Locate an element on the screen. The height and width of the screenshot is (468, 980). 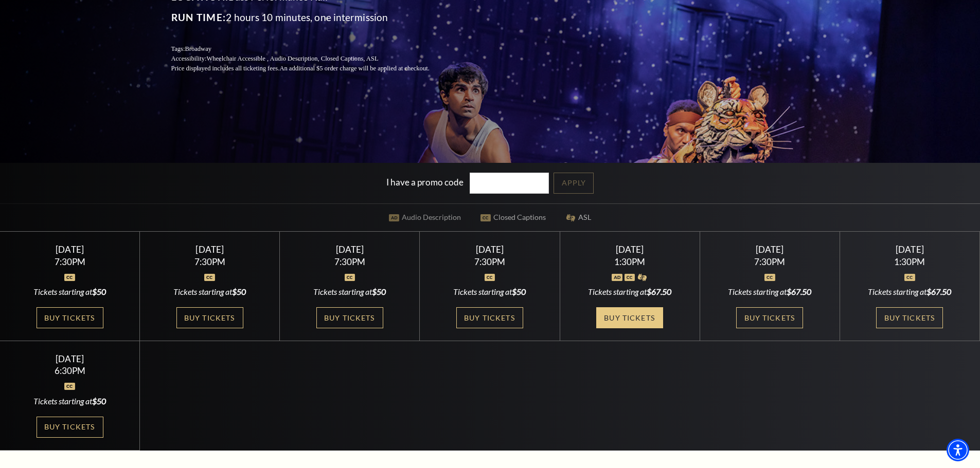
span: Run Time: is located at coordinates (199, 17).